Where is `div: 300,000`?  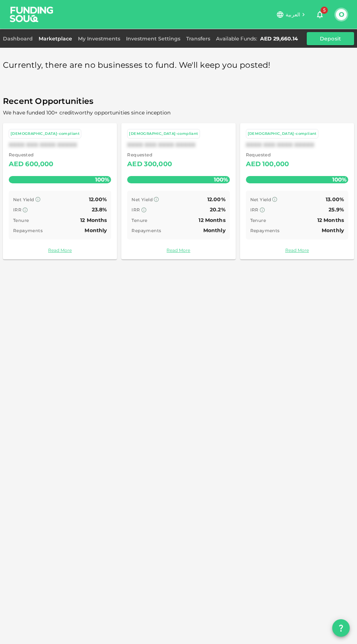 div: 300,000 is located at coordinates (157, 164).